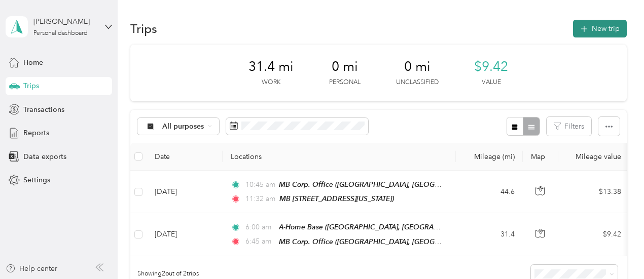 The height and width of the screenshot is (279, 644). I want to click on th: Mileage (mi), so click(489, 157).